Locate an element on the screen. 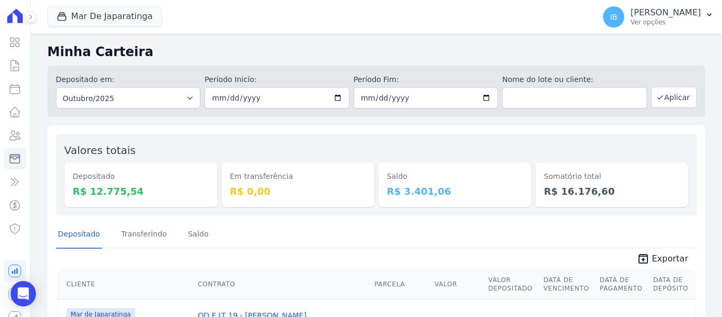 This screenshot has height=317, width=722. button: Aplicar is located at coordinates (674, 97).